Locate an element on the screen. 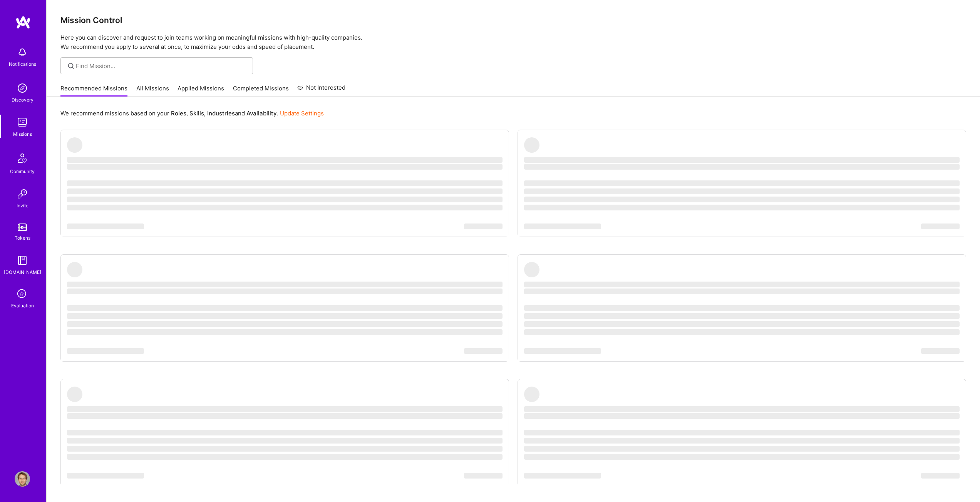 The width and height of the screenshot is (980, 502). a: Recommended Missions is located at coordinates (94, 90).